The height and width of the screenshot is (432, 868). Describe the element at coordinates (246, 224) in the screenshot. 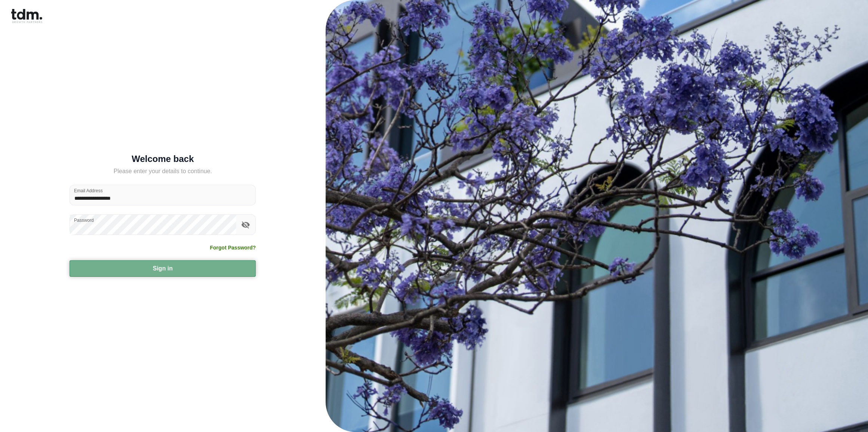

I see `button: toggle password visibility` at that location.